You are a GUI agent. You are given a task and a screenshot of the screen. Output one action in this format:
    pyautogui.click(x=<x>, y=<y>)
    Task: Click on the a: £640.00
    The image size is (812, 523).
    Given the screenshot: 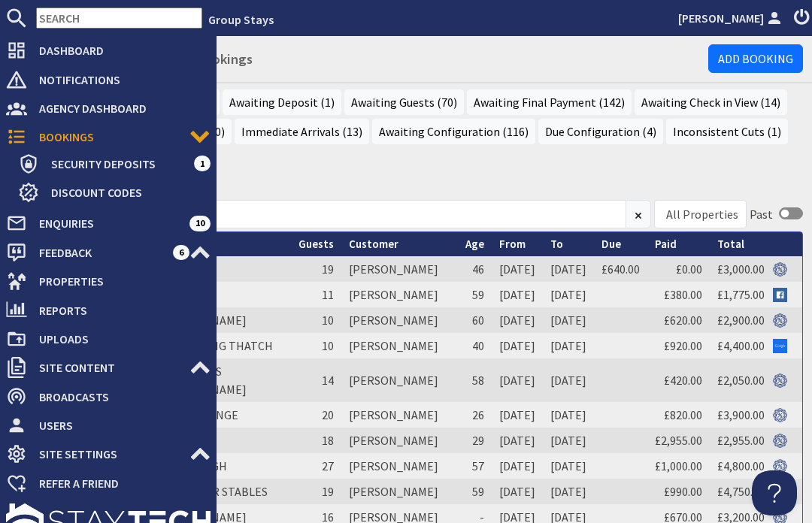 What is the action you would take?
    pyautogui.click(x=620, y=269)
    